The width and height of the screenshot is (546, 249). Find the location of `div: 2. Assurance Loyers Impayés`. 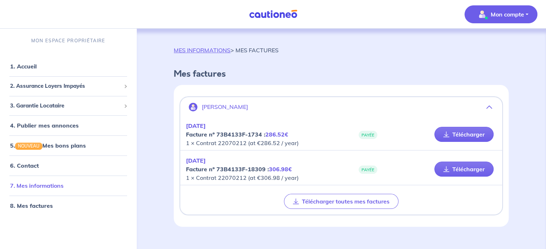

div: 2. Assurance Loyers Impayés is located at coordinates (68, 86).